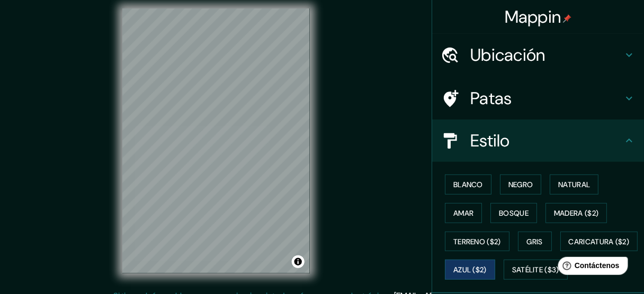 This screenshot has height=294, width=644. What do you see at coordinates (47, 13) in the screenshot?
I see `font: Contáctenos` at bounding box center [47, 13].